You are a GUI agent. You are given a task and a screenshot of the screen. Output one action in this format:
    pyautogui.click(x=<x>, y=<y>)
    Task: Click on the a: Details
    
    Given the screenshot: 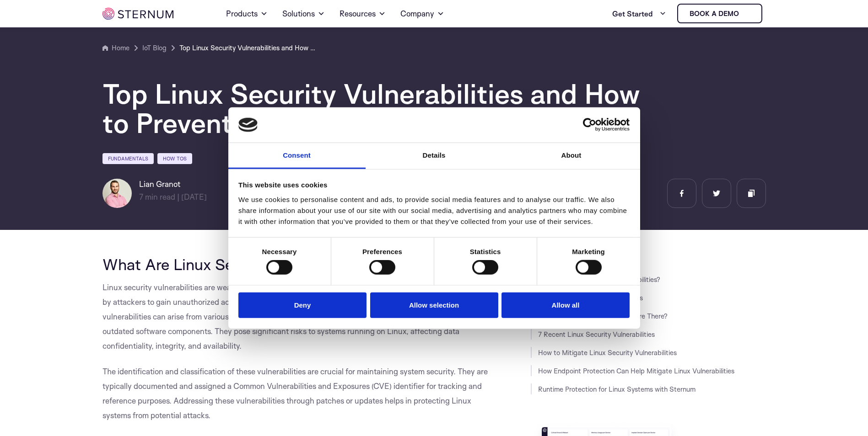 What is the action you would take?
    pyautogui.click(x=434, y=156)
    